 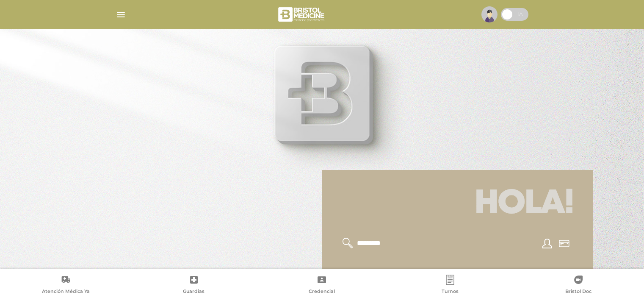 I want to click on img: bristol-medicine-blanco.png, so click(x=302, y=15).